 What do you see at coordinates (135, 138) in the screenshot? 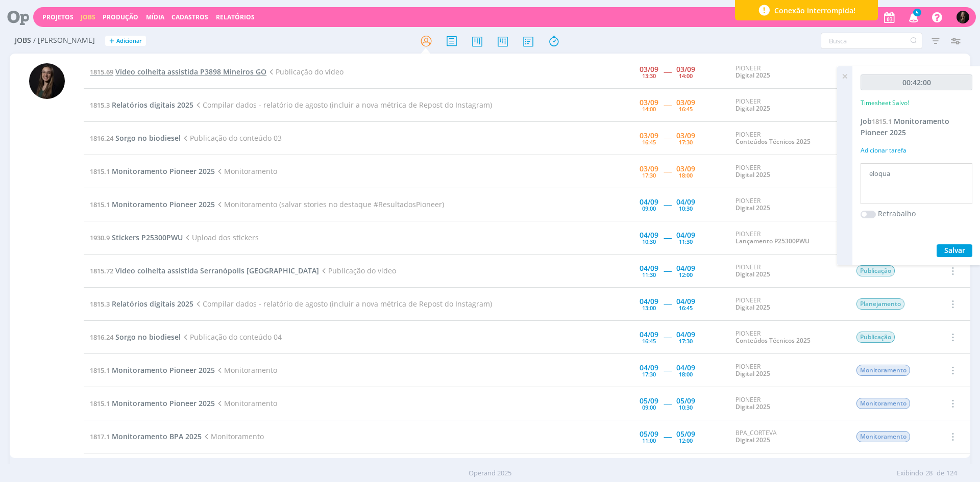
I see `a: 1816.24Sorgo no biodiesel` at bounding box center [135, 138].